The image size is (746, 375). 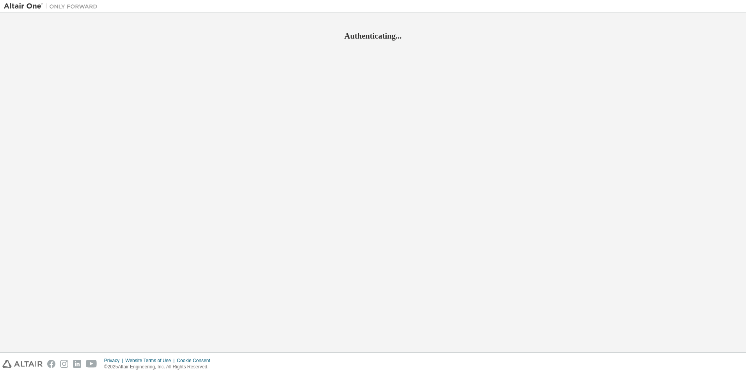 I want to click on h2: Authenticating..., so click(x=373, y=36).